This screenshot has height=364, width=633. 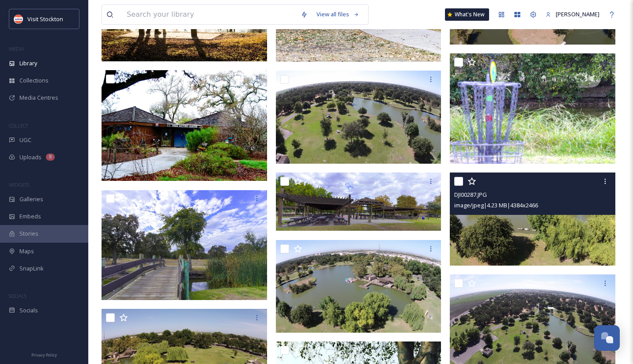 What do you see at coordinates (29, 310) in the screenshot?
I see `span: Socials` at bounding box center [29, 310].